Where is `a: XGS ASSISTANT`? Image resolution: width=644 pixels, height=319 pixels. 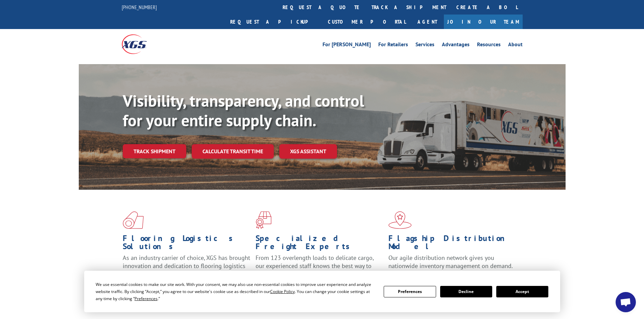 a: XGS ASSISTANT is located at coordinates (308, 151).